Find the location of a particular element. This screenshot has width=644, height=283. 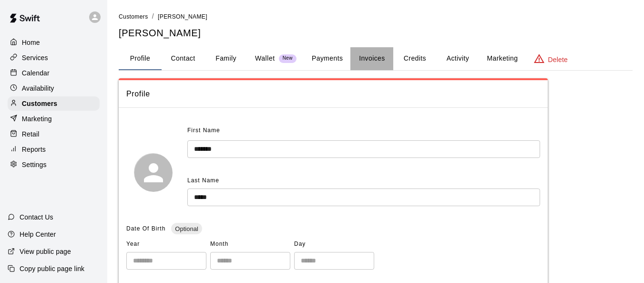

p: Calendar is located at coordinates (35, 73).